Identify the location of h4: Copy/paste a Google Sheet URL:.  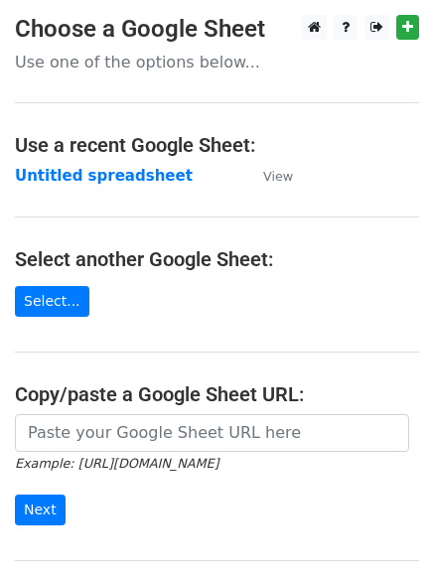
(216, 394).